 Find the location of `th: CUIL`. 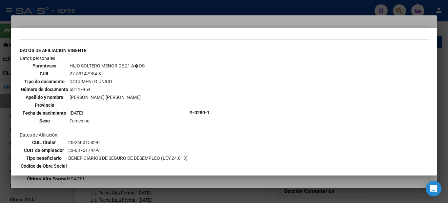

th: CUIL is located at coordinates (44, 74).